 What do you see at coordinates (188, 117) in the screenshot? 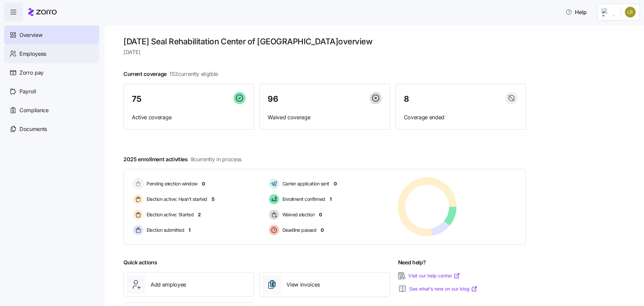
I see `span: Active coverage` at bounding box center [188, 117].